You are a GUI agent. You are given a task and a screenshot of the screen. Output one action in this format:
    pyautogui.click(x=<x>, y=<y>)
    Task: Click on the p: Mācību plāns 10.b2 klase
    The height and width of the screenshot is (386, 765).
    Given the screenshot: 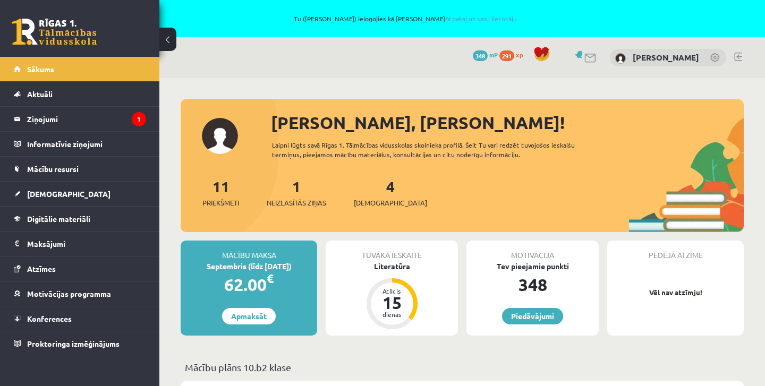 What is the action you would take?
    pyautogui.click(x=462, y=367)
    